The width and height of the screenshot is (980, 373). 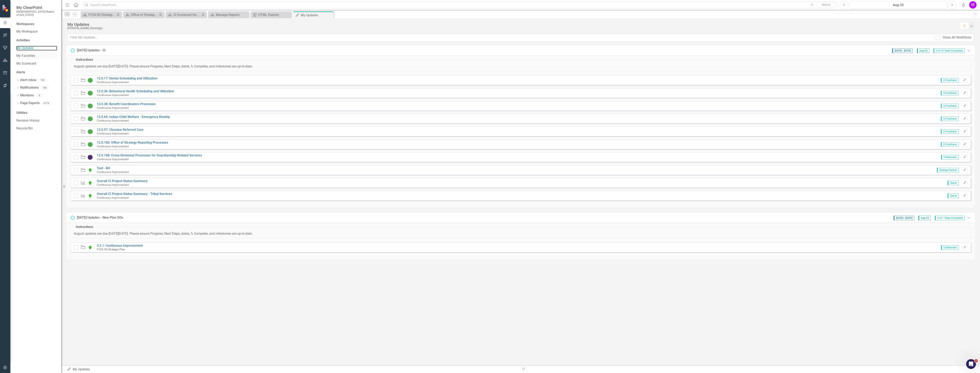 I want to click on a: Manage Reports, so click(x=228, y=15).